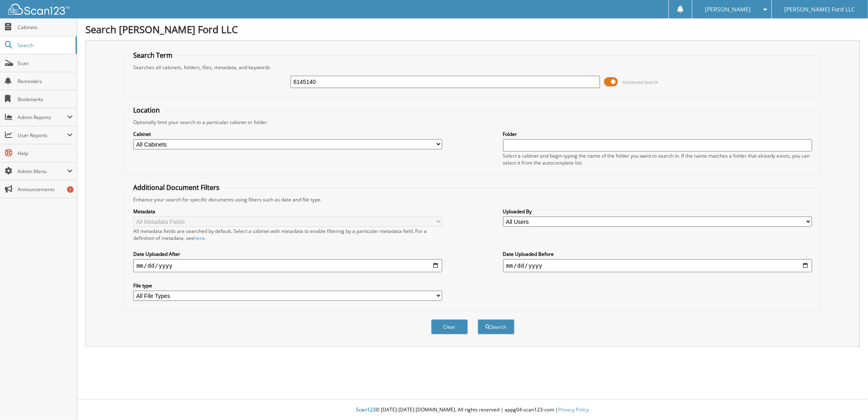 This screenshot has height=420, width=868. What do you see at coordinates (45, 45) in the screenshot?
I see `span: Search` at bounding box center [45, 45].